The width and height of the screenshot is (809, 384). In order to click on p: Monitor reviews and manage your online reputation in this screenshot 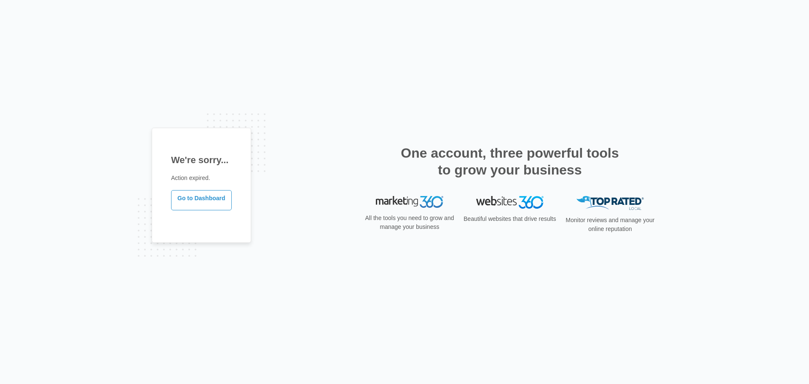, I will do `click(610, 225)`.